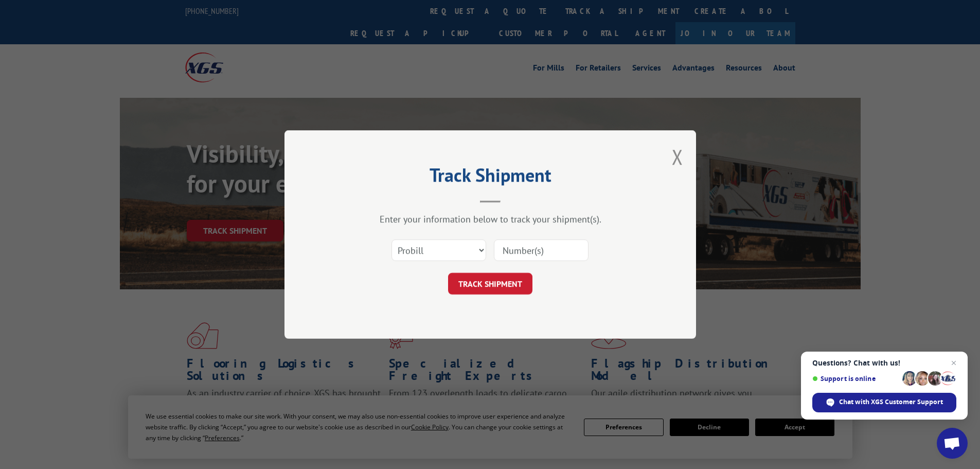 The width and height of the screenshot is (980, 469). Describe the element at coordinates (541, 250) in the screenshot. I see `input: Number(s)` at that location.